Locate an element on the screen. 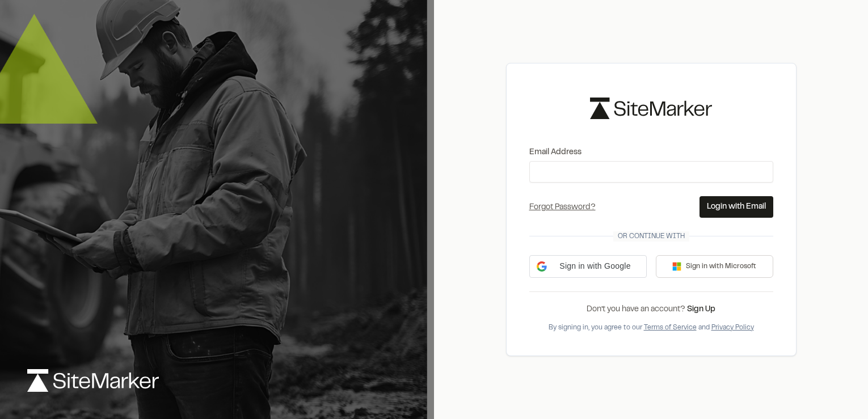 Image resolution: width=868 pixels, height=419 pixels. div: Sign in with Google is located at coordinates (588, 267).